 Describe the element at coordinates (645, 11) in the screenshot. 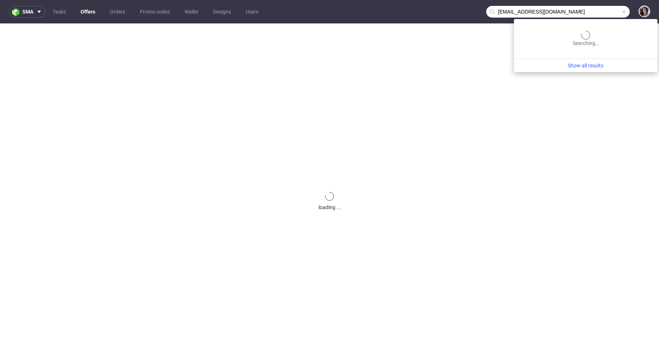

I see `img: Moreno Martinez Cristina` at that location.